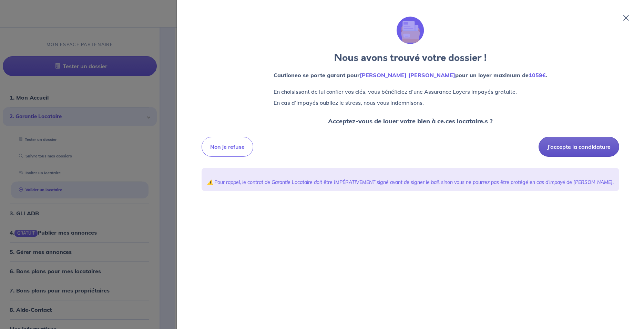 The image size is (644, 329). I want to click on em: 1059€, so click(537, 75).